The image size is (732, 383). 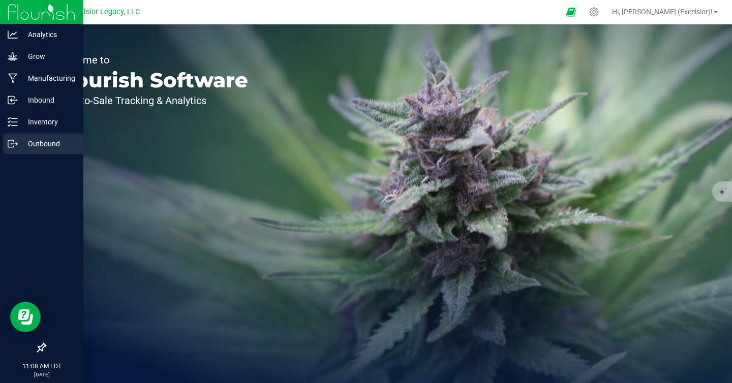 What do you see at coordinates (13, 144) in the screenshot?
I see `inline-svg: Outbound` at bounding box center [13, 144].